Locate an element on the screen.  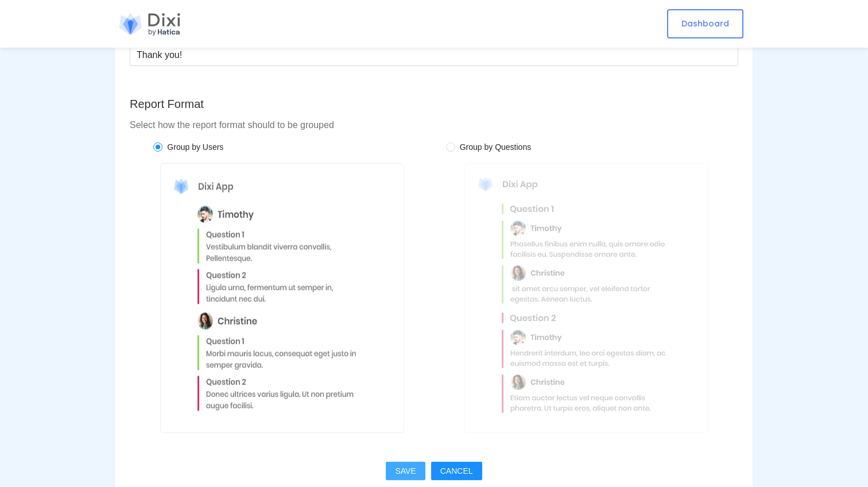
a: CANCEL is located at coordinates (456, 471).